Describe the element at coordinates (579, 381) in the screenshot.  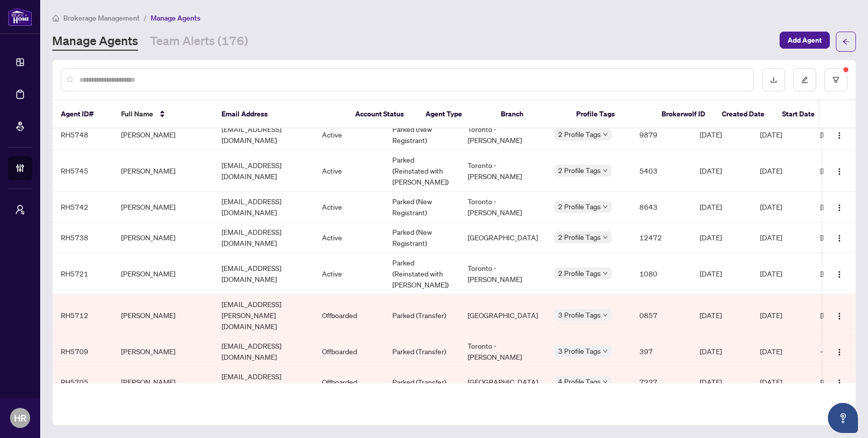
I see `span: 4 Profile Tags` at that location.